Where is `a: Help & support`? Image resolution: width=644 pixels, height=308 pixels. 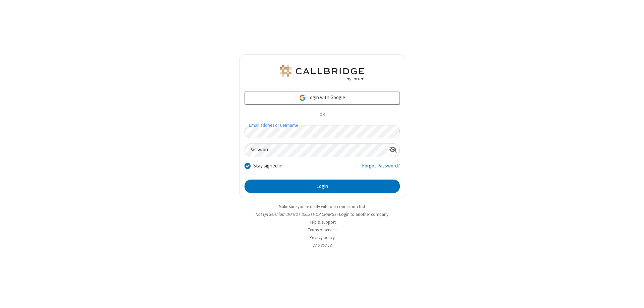
a: Help & support is located at coordinates (322, 222).